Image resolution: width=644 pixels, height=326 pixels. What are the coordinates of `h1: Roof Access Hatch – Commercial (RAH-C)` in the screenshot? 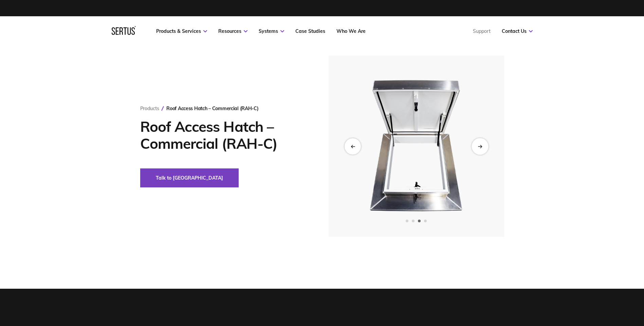 It's located at (224, 135).